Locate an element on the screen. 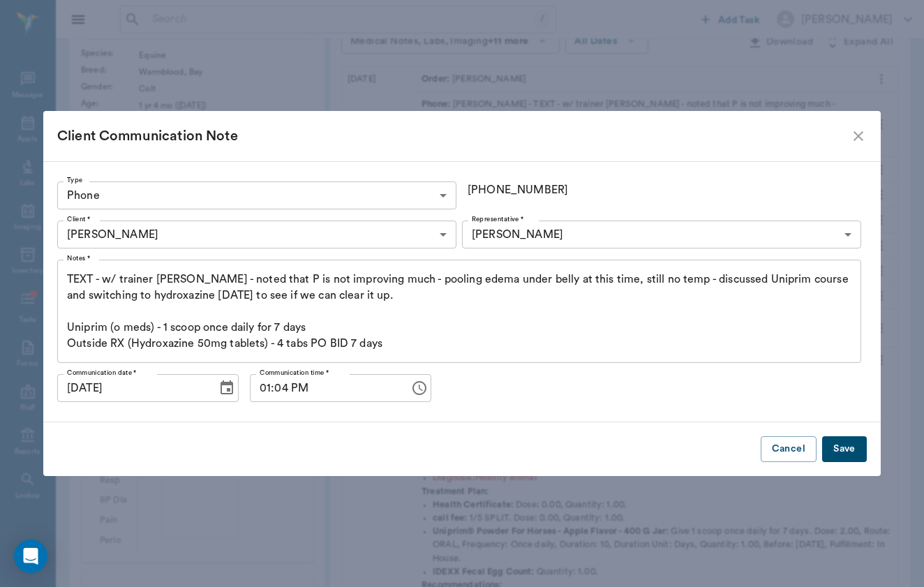 This screenshot has width=924, height=587. input: MM/DD/YYYY is located at coordinates (131, 388).